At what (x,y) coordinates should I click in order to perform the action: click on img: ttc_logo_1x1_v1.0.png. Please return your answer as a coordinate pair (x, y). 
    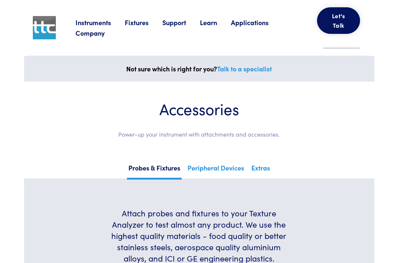
    Looking at the image, I should click on (44, 28).